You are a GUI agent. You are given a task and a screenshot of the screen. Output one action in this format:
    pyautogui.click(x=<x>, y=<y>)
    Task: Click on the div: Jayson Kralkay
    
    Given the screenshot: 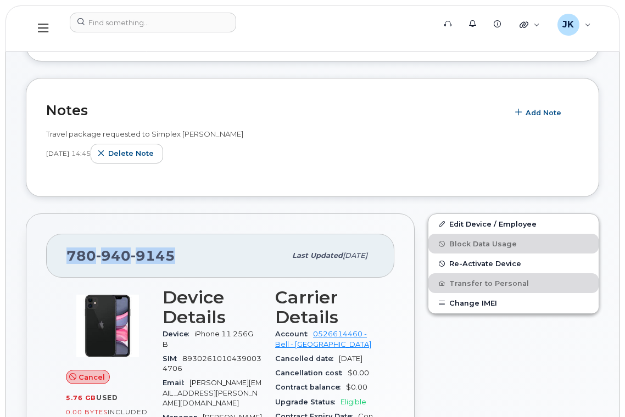 What is the action you would take?
    pyautogui.click(x=574, y=25)
    